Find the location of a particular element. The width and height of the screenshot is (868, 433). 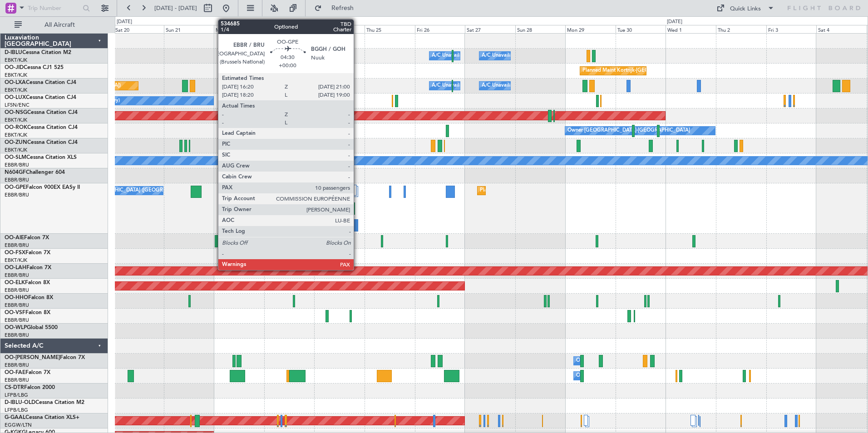

span: OO-NSG is located at coordinates (16, 113).